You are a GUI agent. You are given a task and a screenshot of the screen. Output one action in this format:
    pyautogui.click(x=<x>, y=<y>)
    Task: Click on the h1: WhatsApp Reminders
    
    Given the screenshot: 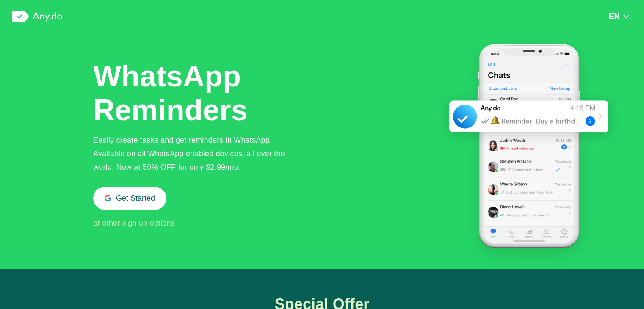 What is the action you would take?
    pyautogui.click(x=171, y=93)
    